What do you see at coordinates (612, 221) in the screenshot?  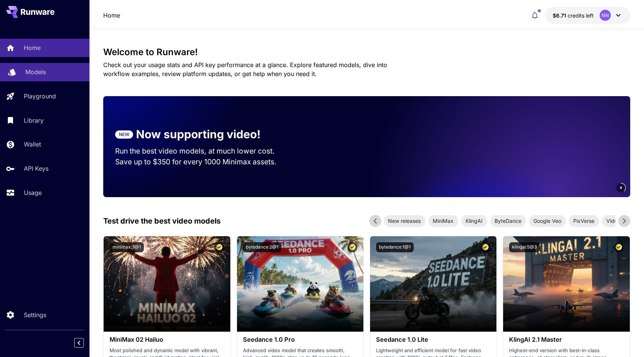 I see `div: Vidu` at bounding box center [612, 221].